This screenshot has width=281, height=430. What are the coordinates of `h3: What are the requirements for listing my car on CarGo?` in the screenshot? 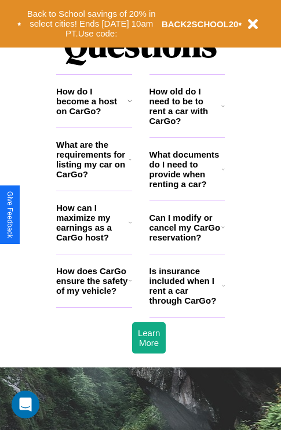 It's located at (92, 159).